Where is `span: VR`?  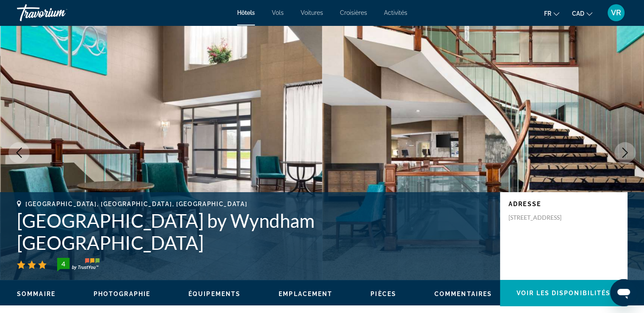 span: VR is located at coordinates (616, 12).